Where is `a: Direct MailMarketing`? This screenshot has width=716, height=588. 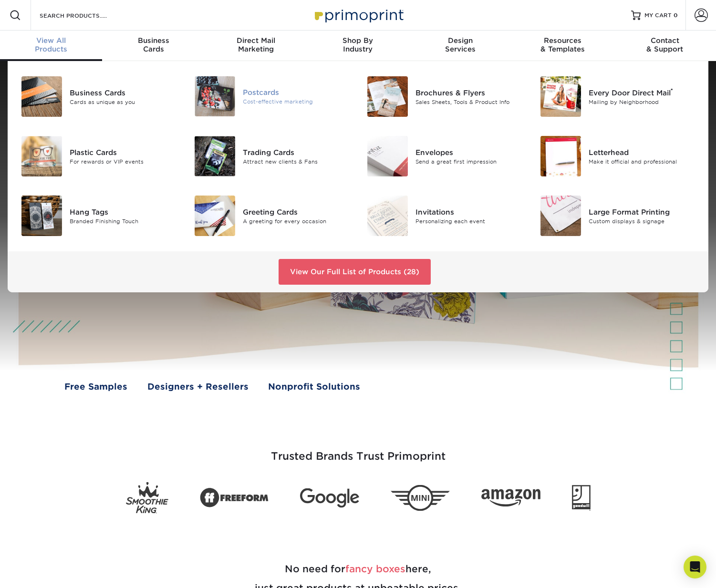
a: Direct MailMarketing is located at coordinates (256, 46).